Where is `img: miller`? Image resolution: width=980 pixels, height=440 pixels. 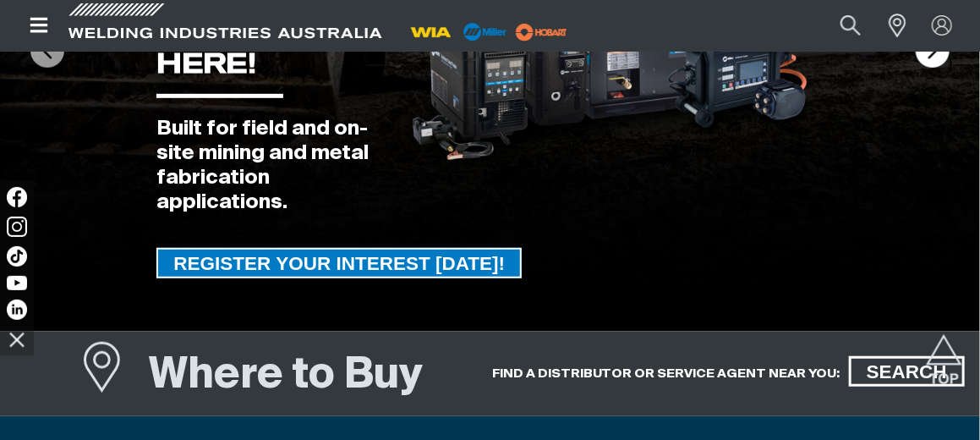
img: miller is located at coordinates (541, 32).